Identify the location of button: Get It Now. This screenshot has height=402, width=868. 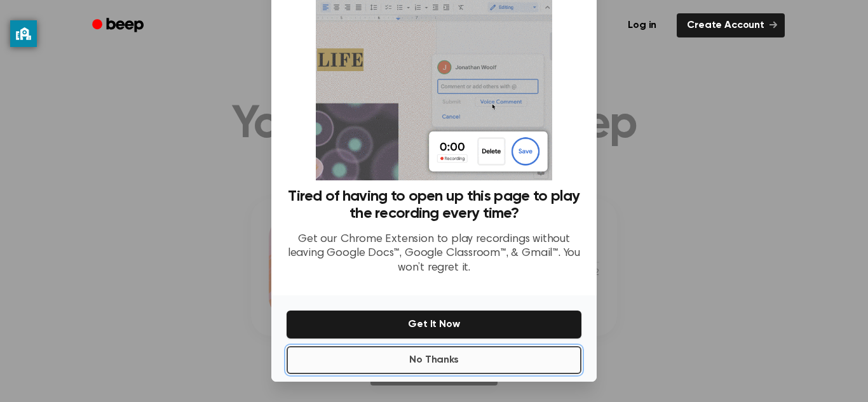
(434, 324).